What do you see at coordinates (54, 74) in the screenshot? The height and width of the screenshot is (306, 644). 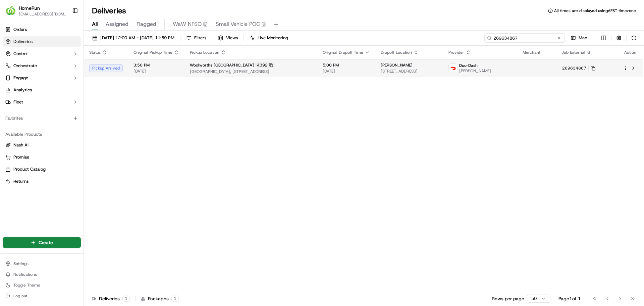 I see `div: We're available if you need us!` at bounding box center [54, 74].